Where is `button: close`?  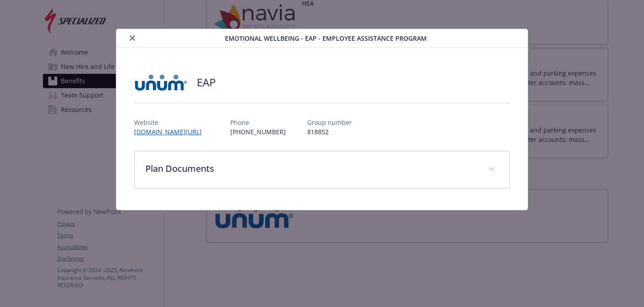 button: close is located at coordinates (132, 38).